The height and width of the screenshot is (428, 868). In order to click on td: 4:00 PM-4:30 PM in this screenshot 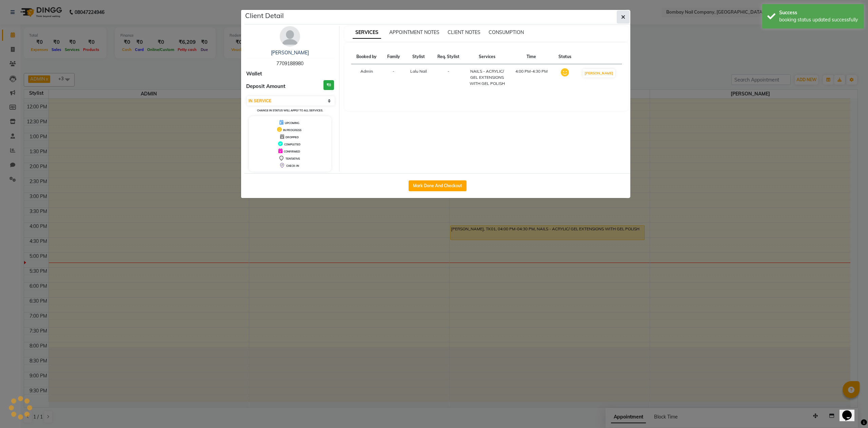, I will do `click(531, 77)`.